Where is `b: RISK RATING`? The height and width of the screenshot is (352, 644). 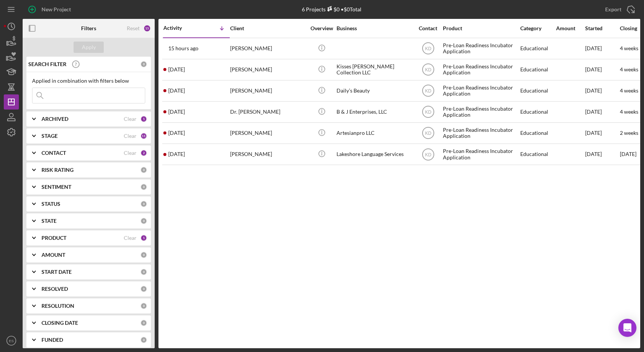 b: RISK RATING is located at coordinates (57, 170).